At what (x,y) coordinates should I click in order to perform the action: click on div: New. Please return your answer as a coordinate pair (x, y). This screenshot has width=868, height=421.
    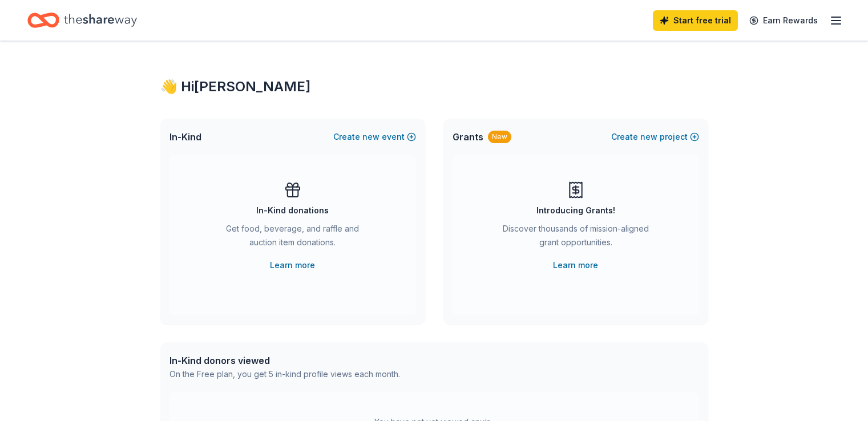
    Looking at the image, I should click on (500, 137).